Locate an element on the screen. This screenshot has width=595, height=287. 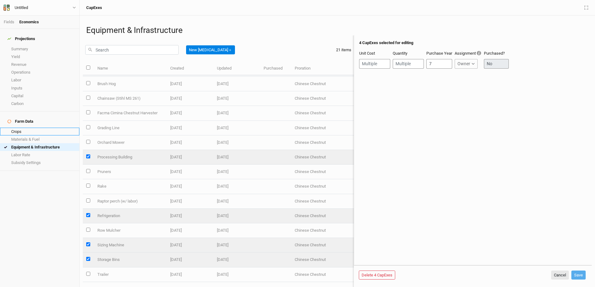
td: Processing Building is located at coordinates (130, 157).